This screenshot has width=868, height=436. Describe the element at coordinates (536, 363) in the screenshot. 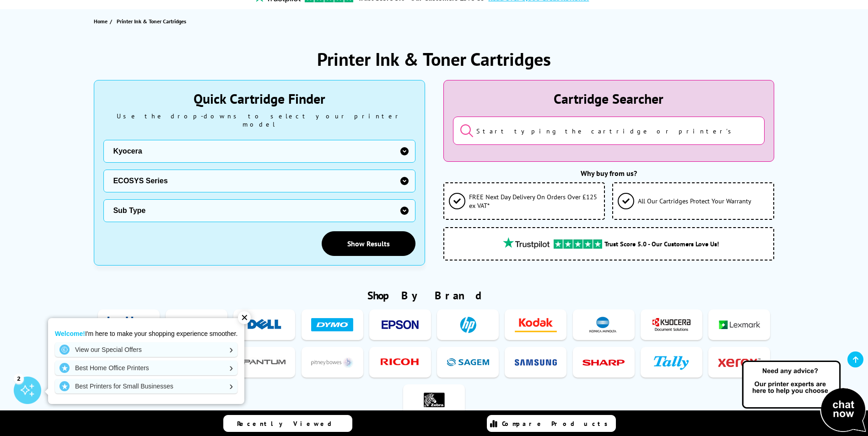

I see `img: Samsung` at that location.